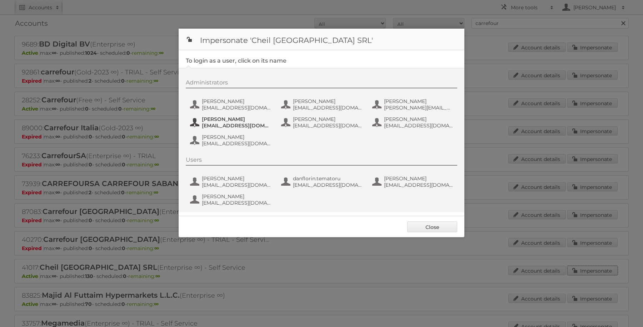 The height and width of the screenshot is (327, 643). What do you see at coordinates (328, 178) in the screenshot?
I see `span: danflorin.tematoru` at bounding box center [328, 178].